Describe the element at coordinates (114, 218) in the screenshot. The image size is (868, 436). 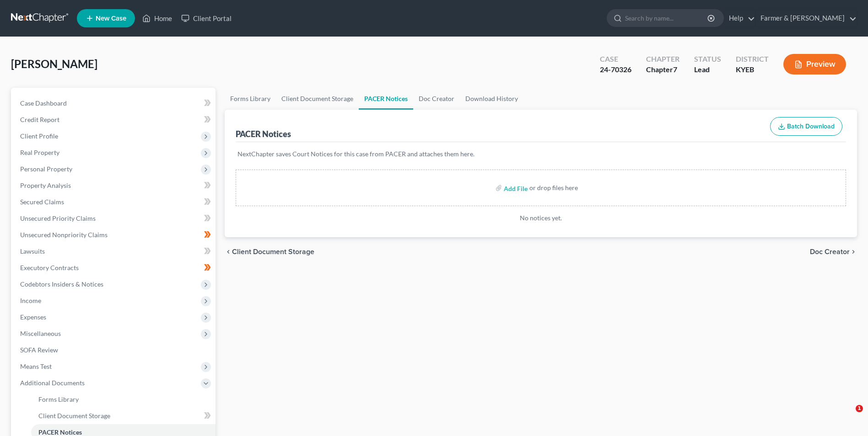
I see `a: Unsecured Priority Claims` at that location.